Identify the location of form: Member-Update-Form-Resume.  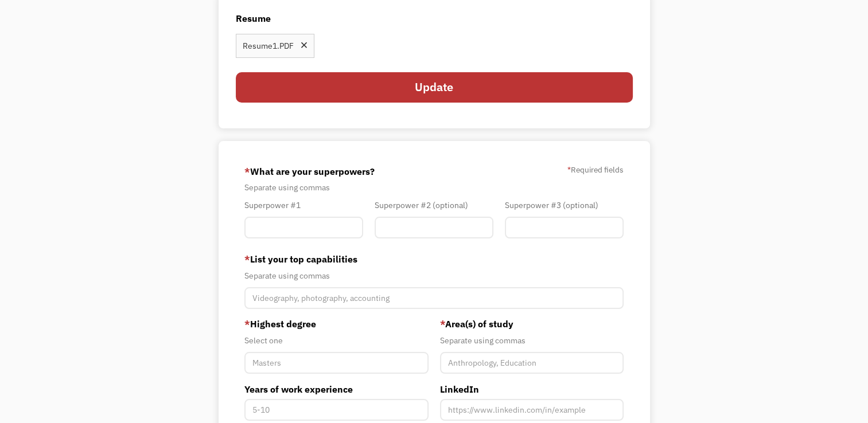
(434, 62).